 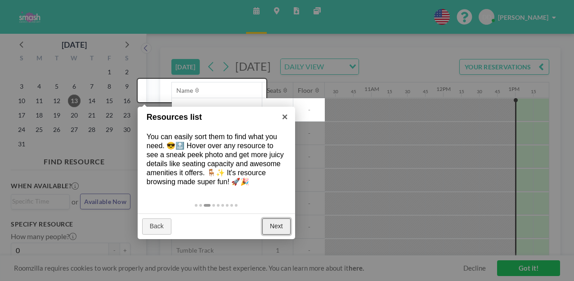 What do you see at coordinates (185, 110) in the screenshot?
I see `span: Studio 1` at bounding box center [185, 110].